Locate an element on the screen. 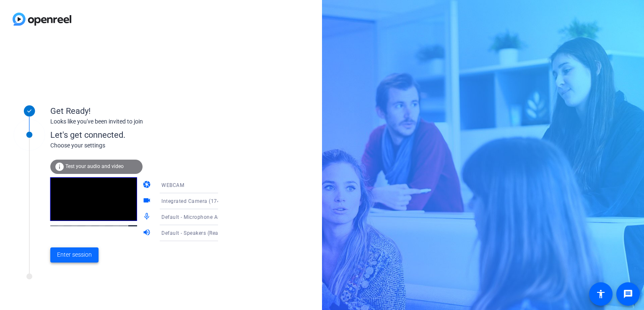 This screenshot has height=310, width=644. mat-icon: accessibility is located at coordinates (601, 294).